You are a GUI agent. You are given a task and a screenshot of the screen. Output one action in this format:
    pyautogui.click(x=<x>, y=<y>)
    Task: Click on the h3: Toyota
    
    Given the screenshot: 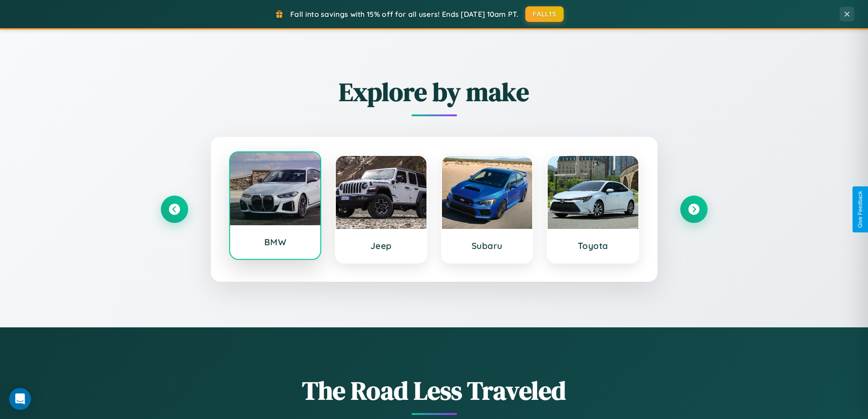 What is the action you would take?
    pyautogui.click(x=593, y=246)
    